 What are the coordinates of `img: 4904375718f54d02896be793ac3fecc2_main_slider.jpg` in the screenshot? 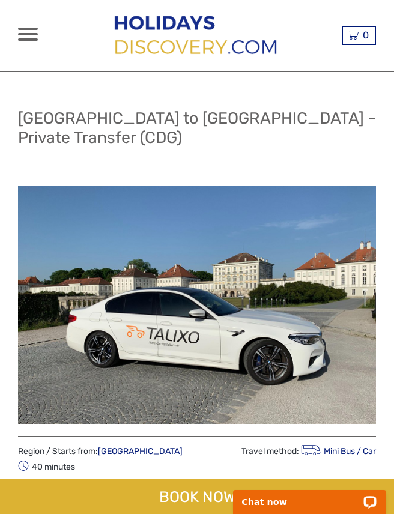 It's located at (197, 304).